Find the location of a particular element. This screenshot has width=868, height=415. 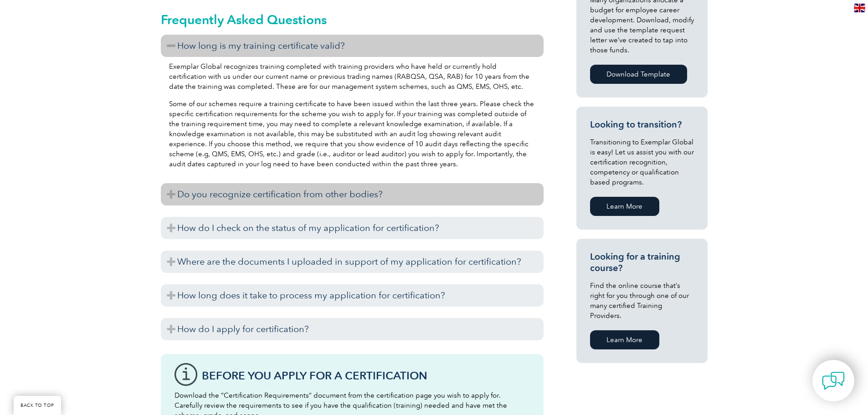

h2: Frequently Asked Questions is located at coordinates (352, 20).